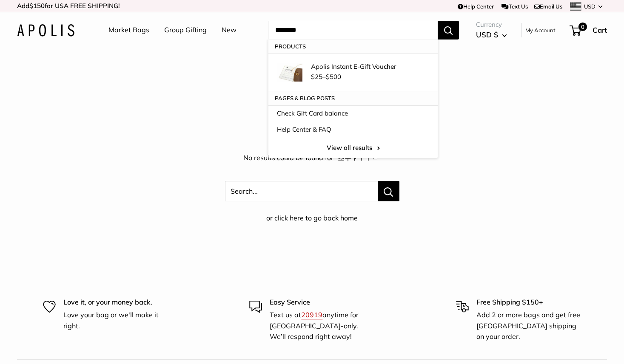 This screenshot has height=364, width=624. I want to click on p: Love it, or your money back., so click(116, 302).